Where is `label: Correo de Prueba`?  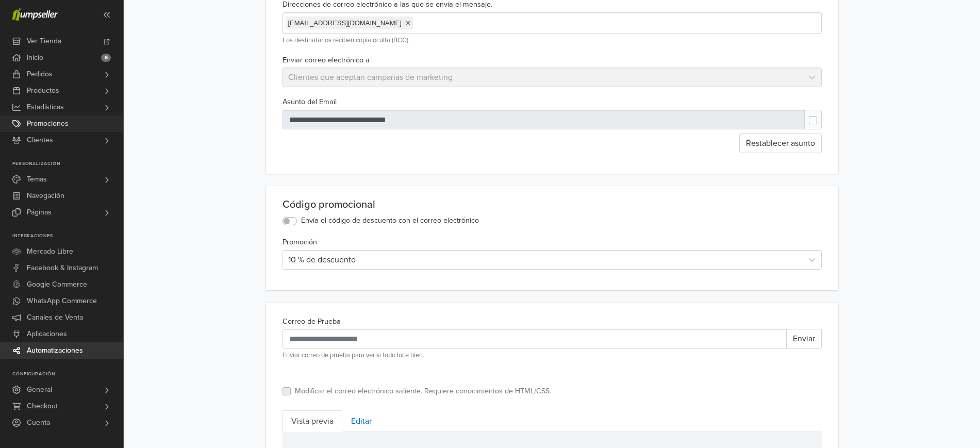
label: Correo de Prueba is located at coordinates (311, 322).